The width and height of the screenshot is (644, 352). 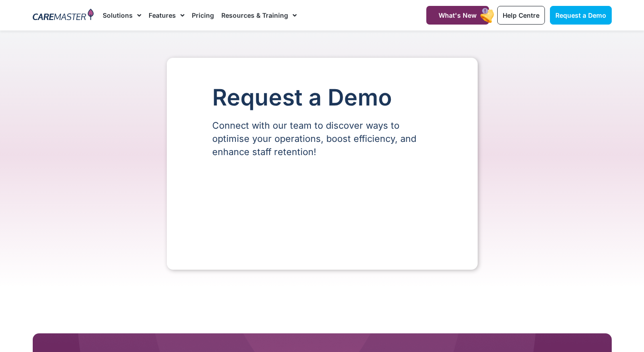 What do you see at coordinates (458, 15) in the screenshot?
I see `a: What's New` at bounding box center [458, 15].